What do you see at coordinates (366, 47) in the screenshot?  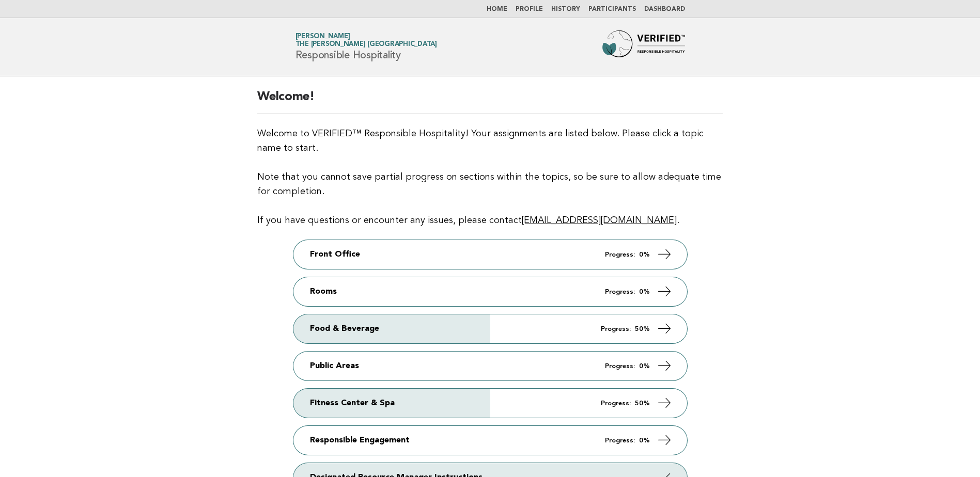 I see `h1: Responsible Hospitality` at bounding box center [366, 47].